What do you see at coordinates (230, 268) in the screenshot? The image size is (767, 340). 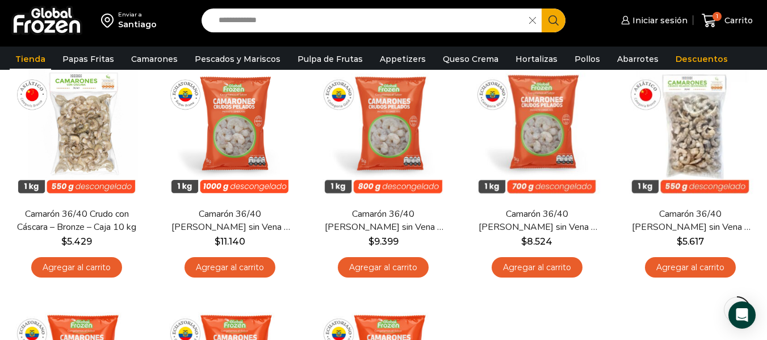 I see `a: Agregar al carrito: “Camarón 36/40 Crudo Pelado sin Vena - Super Prime - Caja 10 kg”` at bounding box center [230, 268].